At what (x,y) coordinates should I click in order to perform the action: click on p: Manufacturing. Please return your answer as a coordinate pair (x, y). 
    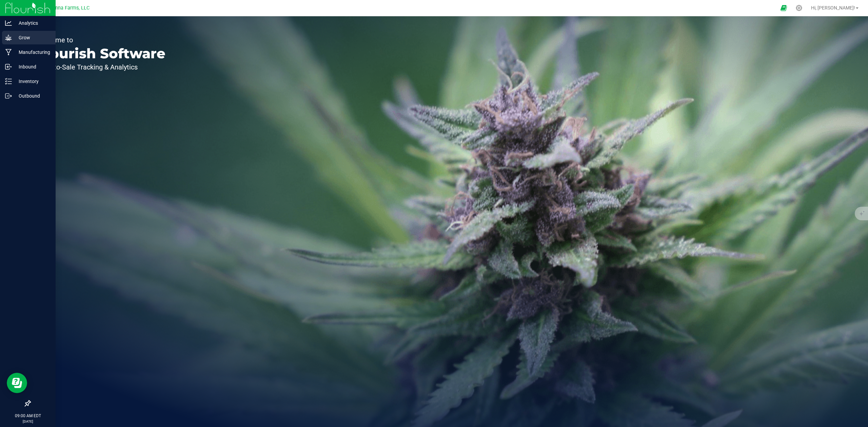
    Looking at the image, I should click on (32, 52).